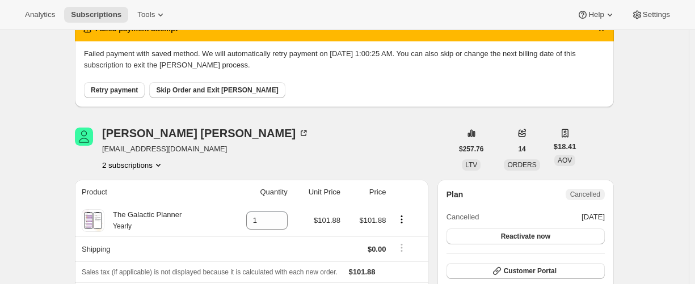 The height and width of the screenshot is (284, 695). I want to click on span: $257.76, so click(471, 149).